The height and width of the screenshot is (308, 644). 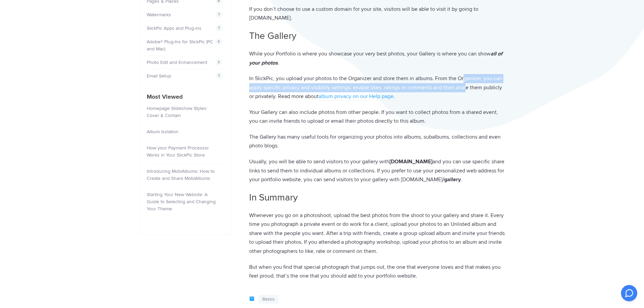 I want to click on p: If you don’t choose to use a custom domain for your site, visitors will be able to visit it by go..., so click(x=377, y=13).